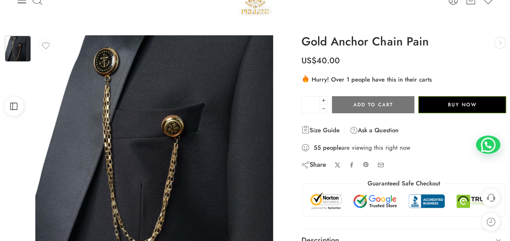  I want to click on a: Ask a Question, so click(374, 130).